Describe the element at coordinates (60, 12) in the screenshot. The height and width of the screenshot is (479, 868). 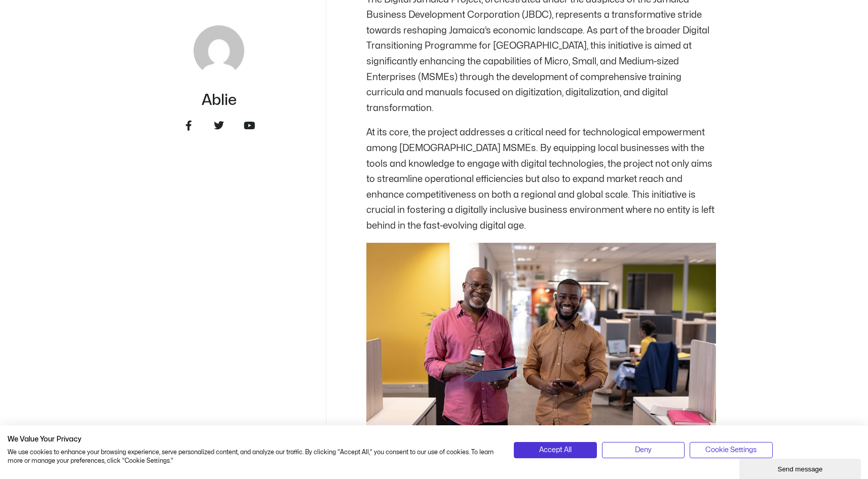
I see `div: Send message` at that location.